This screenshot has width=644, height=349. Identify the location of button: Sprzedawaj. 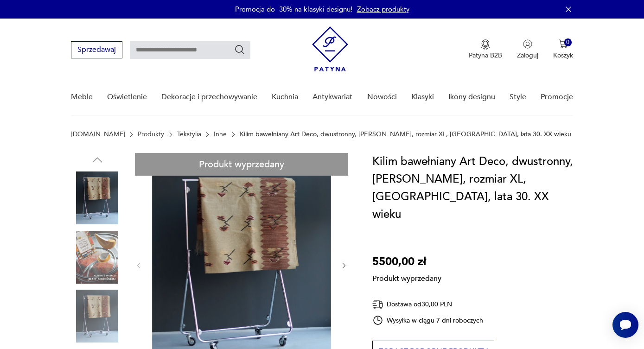
(97, 49).